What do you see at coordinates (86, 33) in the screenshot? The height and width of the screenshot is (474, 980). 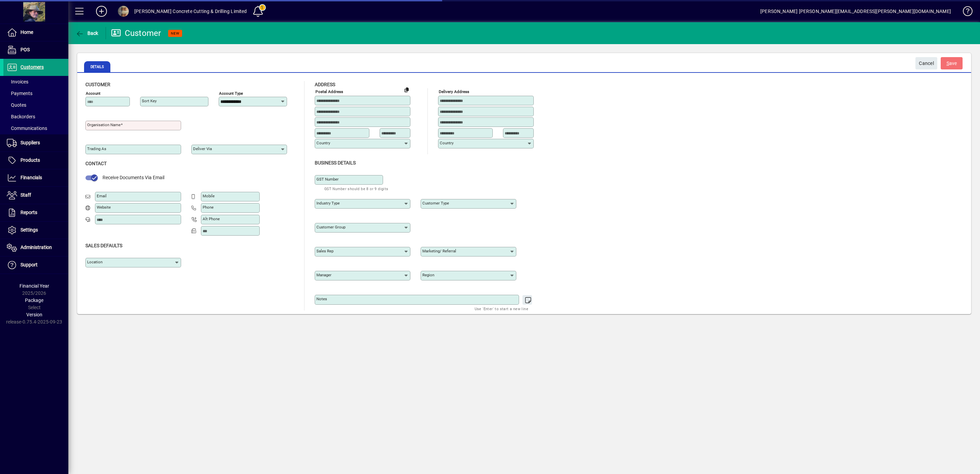 I see `span: Back` at bounding box center [86, 33].